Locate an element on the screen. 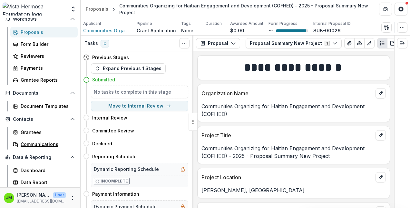 Image resolution: width=410 pixels, height=208 pixels. h5: No tasks to complete in this stage is located at coordinates (140, 92).